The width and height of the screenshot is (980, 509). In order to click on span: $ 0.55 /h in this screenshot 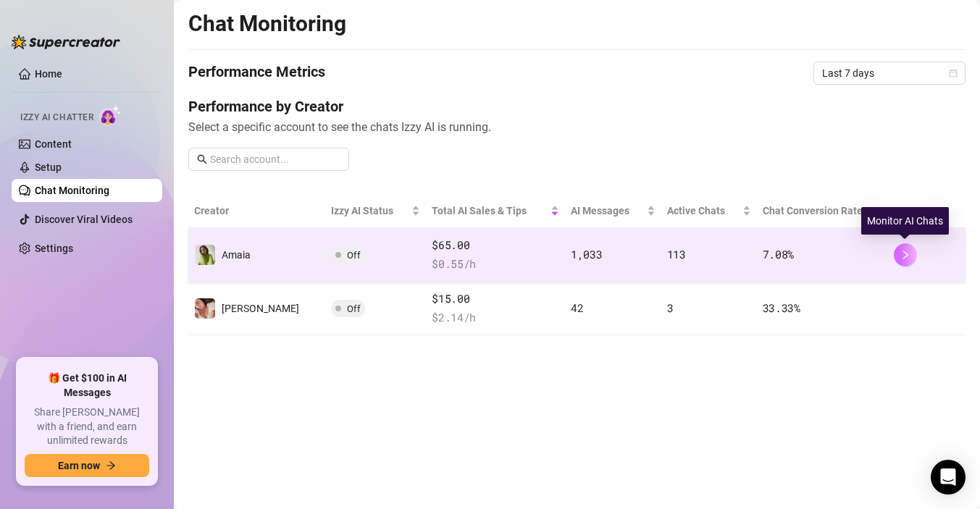, I will do `click(496, 264)`.